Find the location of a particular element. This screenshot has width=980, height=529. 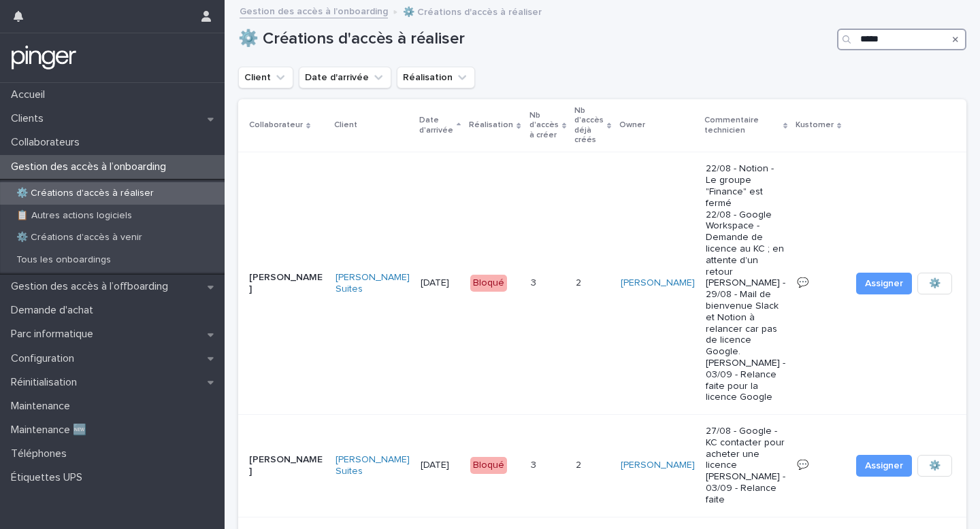

p: Collaborateur is located at coordinates (275, 125).